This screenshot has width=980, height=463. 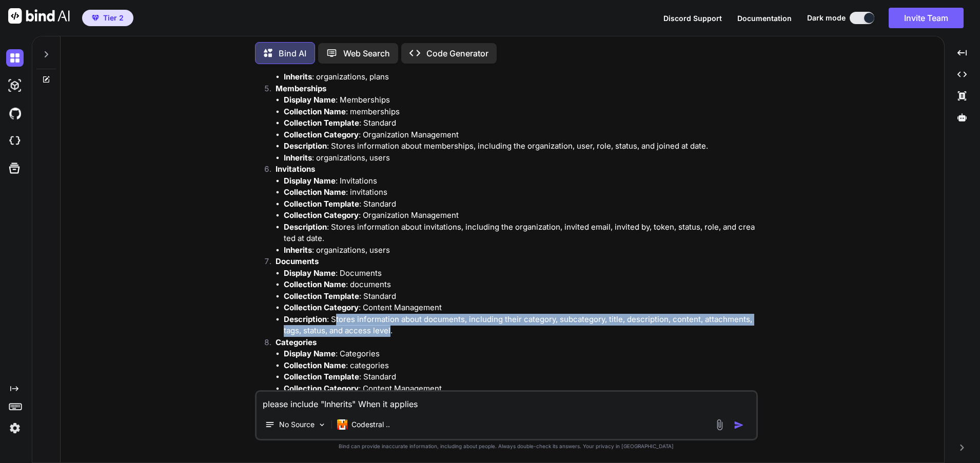 I want to click on img: Codestral 25.01, so click(x=342, y=425).